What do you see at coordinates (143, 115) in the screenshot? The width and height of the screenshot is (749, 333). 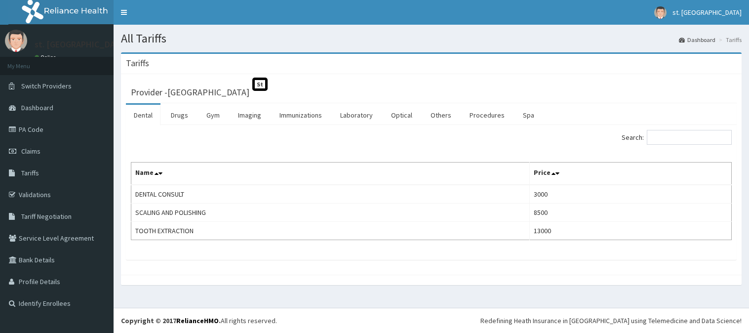 I see `a: Dental` at bounding box center [143, 115].